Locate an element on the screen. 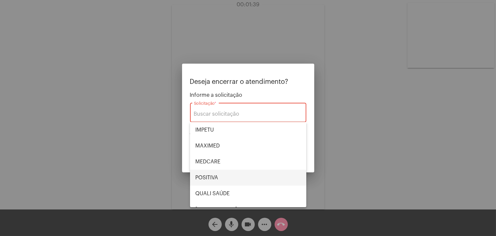 This screenshot has height=236, width=496. span: Informe a solicitação is located at coordinates (248, 95).